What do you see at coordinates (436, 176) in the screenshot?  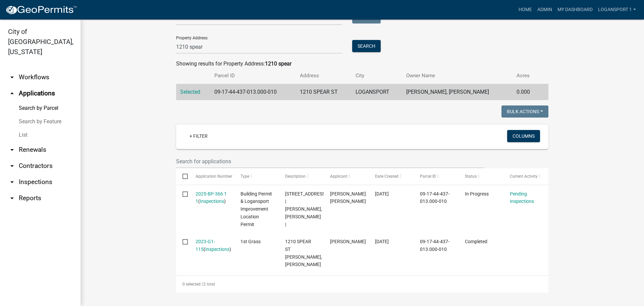 I see `datatable-header-cell: Parcel ID` at bounding box center [436, 176].